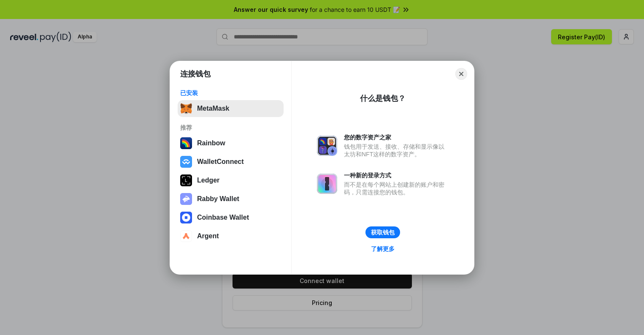 This screenshot has height=335, width=644. What do you see at coordinates (195, 74) in the screenshot?
I see `h1: 连接钱包` at bounding box center [195, 74].